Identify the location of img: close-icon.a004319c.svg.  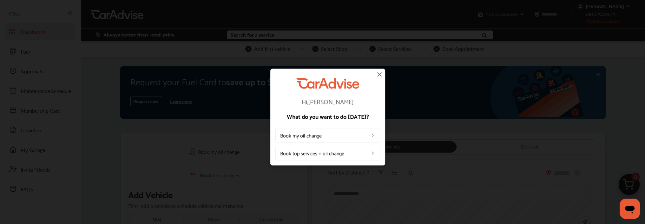
(380, 74).